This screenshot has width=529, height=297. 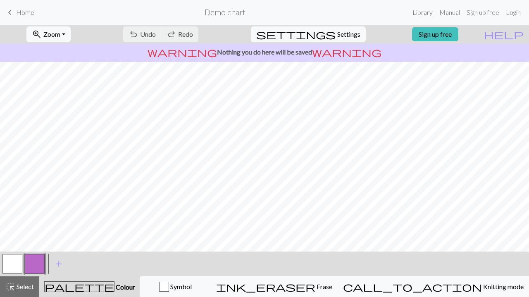 What do you see at coordinates (225, 12) in the screenshot?
I see `h2: Demo chart` at bounding box center [225, 12].